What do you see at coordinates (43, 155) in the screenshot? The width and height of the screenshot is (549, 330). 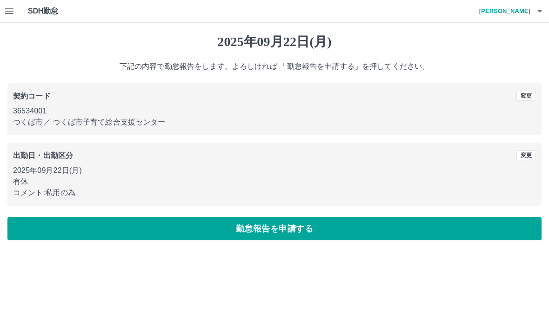 I see `b: 出勤日・出勤区分` at bounding box center [43, 155].